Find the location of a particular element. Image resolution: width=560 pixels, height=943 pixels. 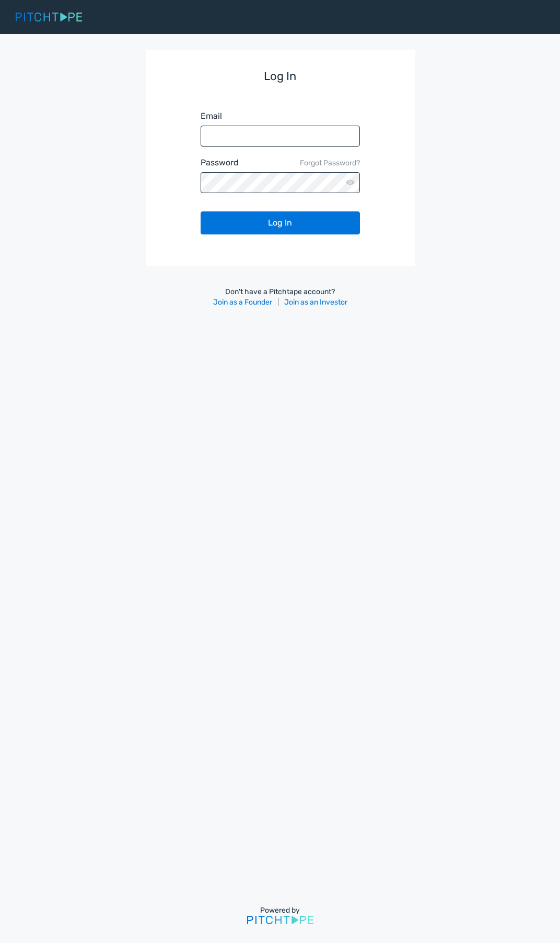

h2: Log In is located at coordinates (280, 76).